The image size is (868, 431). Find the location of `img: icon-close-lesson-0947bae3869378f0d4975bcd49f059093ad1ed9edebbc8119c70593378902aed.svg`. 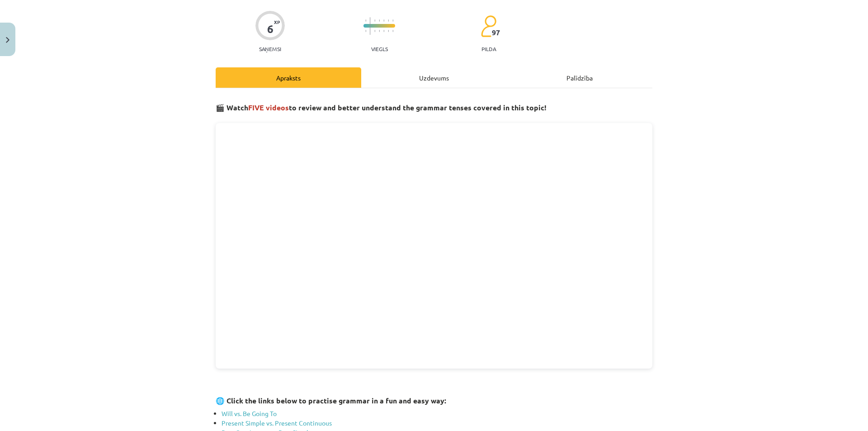

img: icon-close-lesson-0947bae3869378f0d4975bcd49f059093ad1ed9edebbc8119c70593378902aed.svg is located at coordinates (7, 40).